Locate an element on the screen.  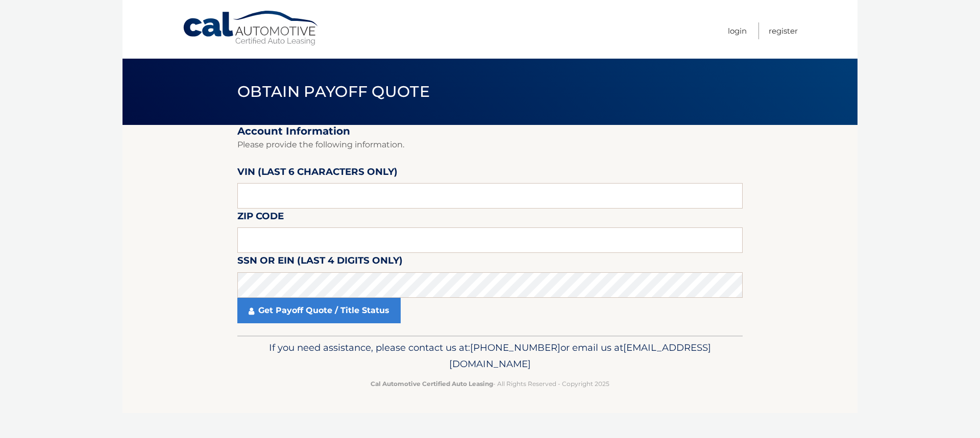
p: - All Rights Reserved - Copyright 2025 is located at coordinates (490, 383).